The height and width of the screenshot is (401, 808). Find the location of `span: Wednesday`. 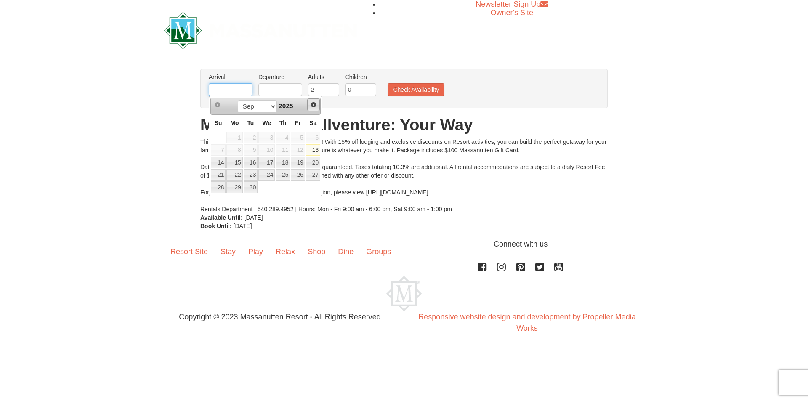

span: Wednesday is located at coordinates (266, 123).